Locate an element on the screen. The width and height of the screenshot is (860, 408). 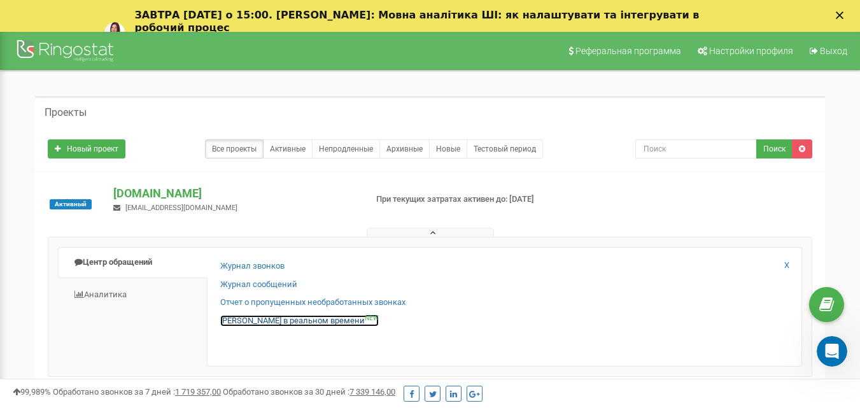
h5: Проекты is located at coordinates (66, 113).